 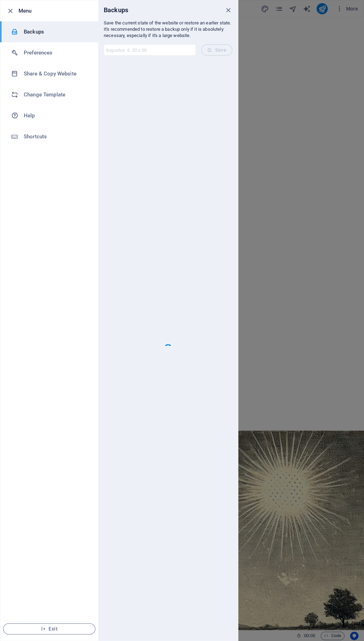 I want to click on h6: Share & Copy Website, so click(x=56, y=74).